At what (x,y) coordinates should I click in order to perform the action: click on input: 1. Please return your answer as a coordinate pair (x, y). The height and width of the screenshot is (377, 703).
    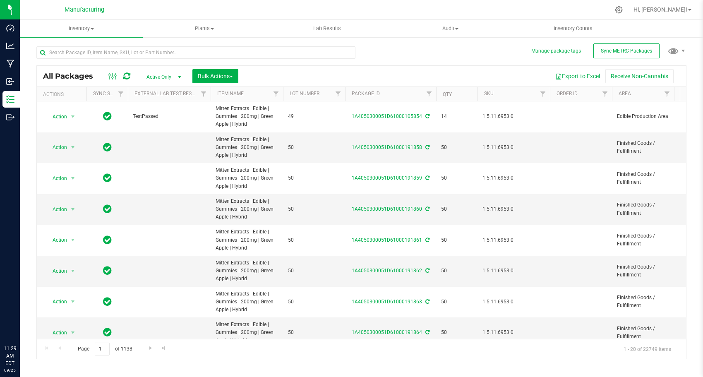
    Looking at the image, I should click on (102, 349).